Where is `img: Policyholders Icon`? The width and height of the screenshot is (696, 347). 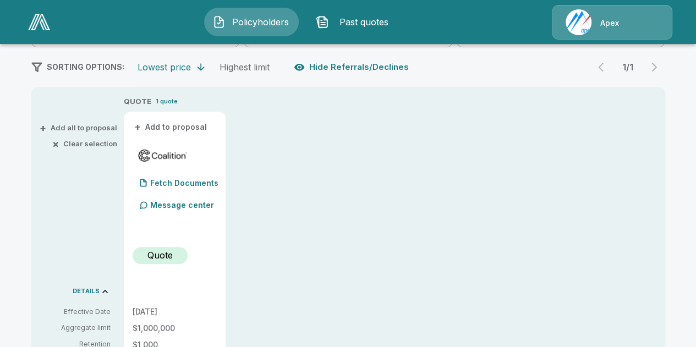
img: Policyholders Icon is located at coordinates (219, 22).